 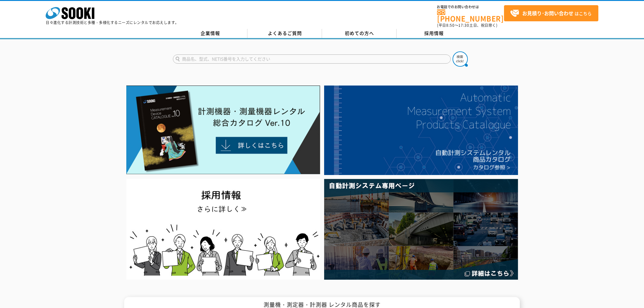 What do you see at coordinates (464, 25) in the screenshot?
I see `span: 17:30` at bounding box center [464, 25].